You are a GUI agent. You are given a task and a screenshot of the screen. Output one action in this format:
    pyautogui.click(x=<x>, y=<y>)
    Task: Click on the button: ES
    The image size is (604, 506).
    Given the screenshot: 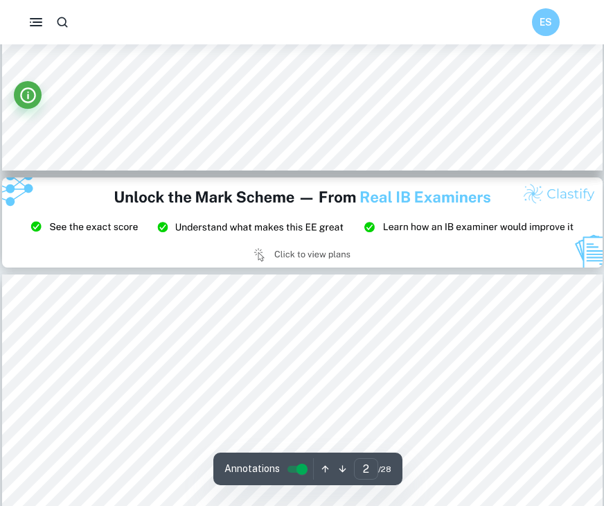 What is the action you would take?
    pyautogui.click(x=546, y=22)
    